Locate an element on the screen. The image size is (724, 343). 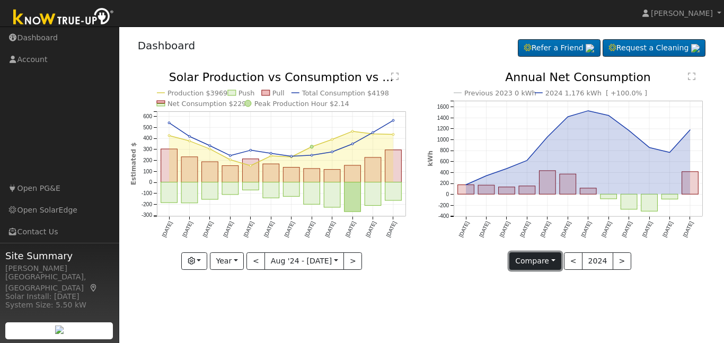
button: 2024 is located at coordinates (597, 261).